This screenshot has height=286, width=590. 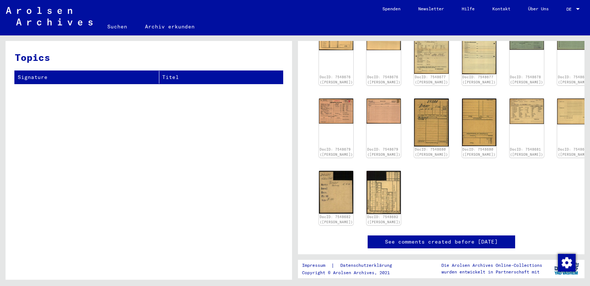 I want to click on a: Datenschutzerklärung, so click(x=368, y=265).